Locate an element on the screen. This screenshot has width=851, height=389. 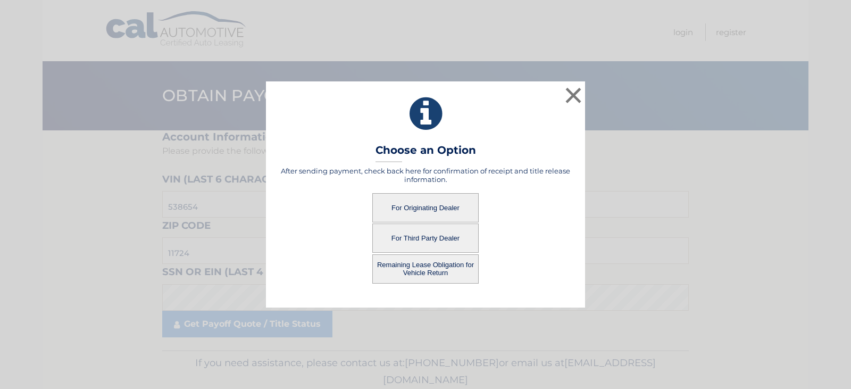
h5: After sending payment, check back here for confirmation of receipt and title release information. is located at coordinates (426, 175).